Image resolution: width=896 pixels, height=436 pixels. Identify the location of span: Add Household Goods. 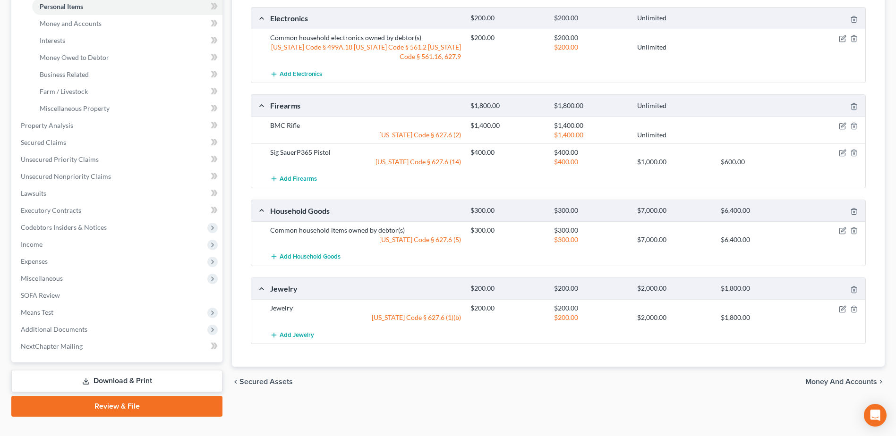
(310, 257).